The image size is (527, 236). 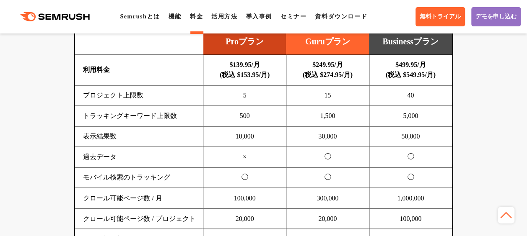 I want to click on td: クロール可能ページ数 / 月, so click(x=139, y=198).